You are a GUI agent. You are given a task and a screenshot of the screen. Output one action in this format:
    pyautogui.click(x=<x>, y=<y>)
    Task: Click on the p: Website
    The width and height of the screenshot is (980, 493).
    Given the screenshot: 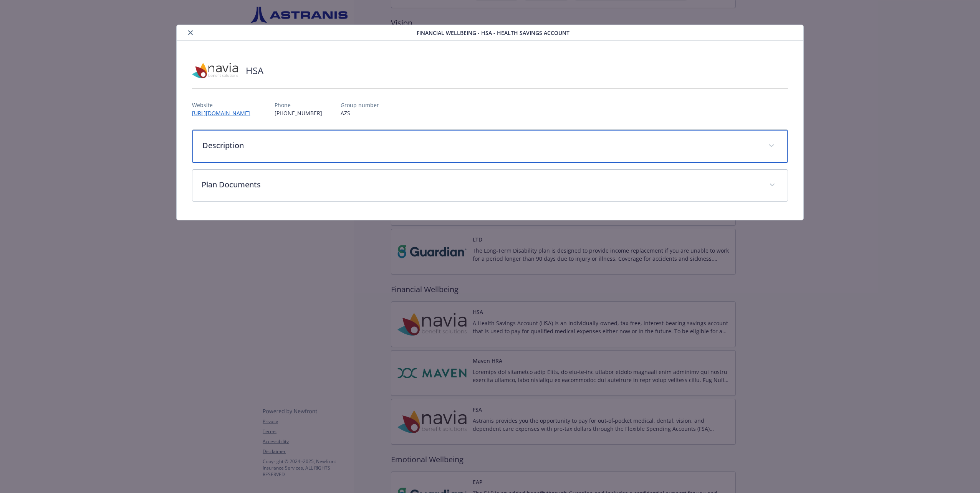 What is the action you would take?
    pyautogui.click(x=224, y=105)
    